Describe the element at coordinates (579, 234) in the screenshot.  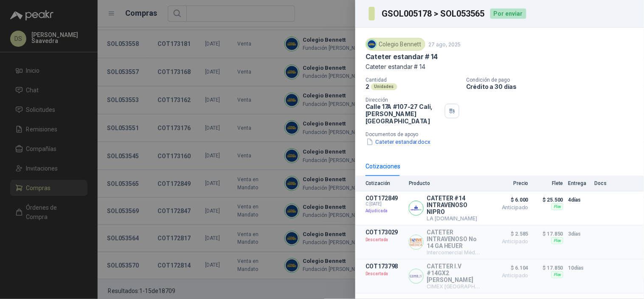
I see `p: 3 días` at that location.